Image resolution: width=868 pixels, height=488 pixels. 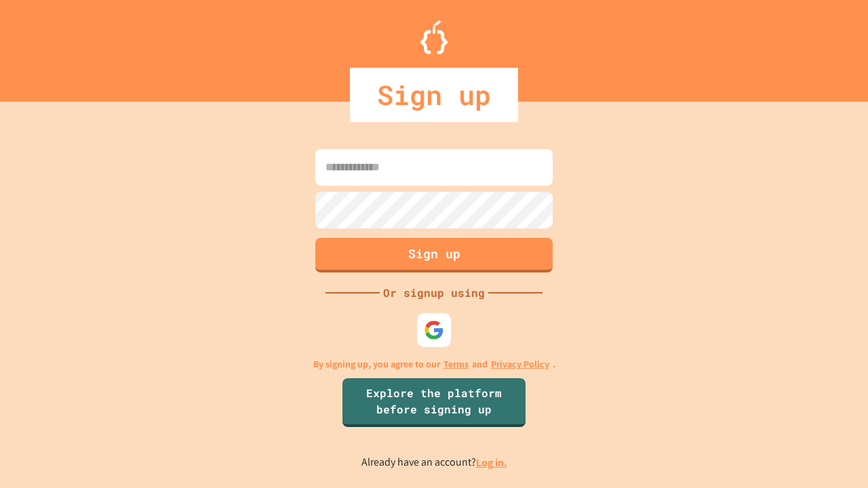 I want to click on div: Sign up, so click(x=434, y=94).